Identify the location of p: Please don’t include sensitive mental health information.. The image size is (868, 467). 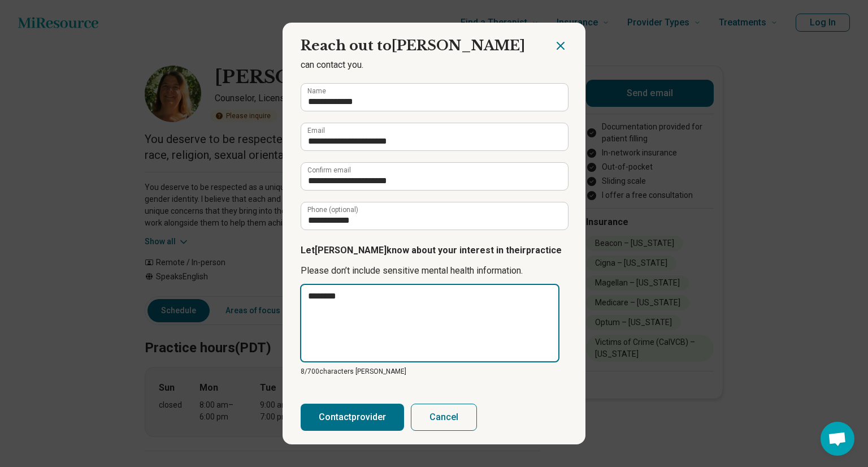
(434, 270).